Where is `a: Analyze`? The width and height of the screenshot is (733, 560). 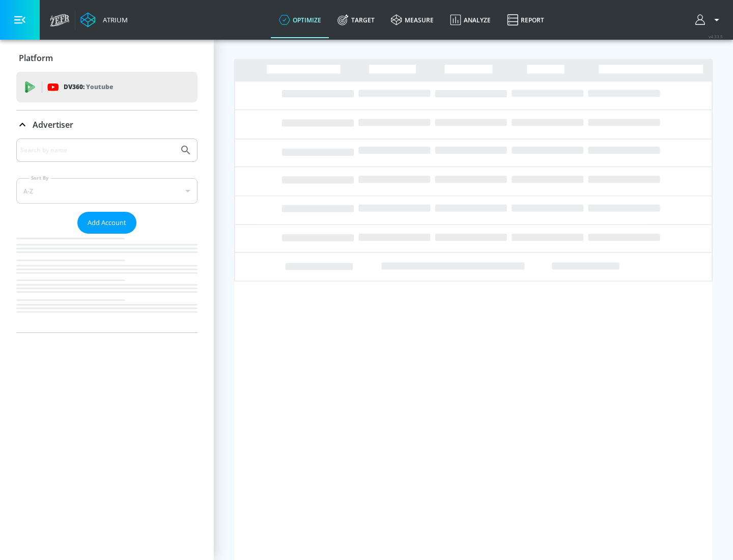 a: Analyze is located at coordinates (470, 20).